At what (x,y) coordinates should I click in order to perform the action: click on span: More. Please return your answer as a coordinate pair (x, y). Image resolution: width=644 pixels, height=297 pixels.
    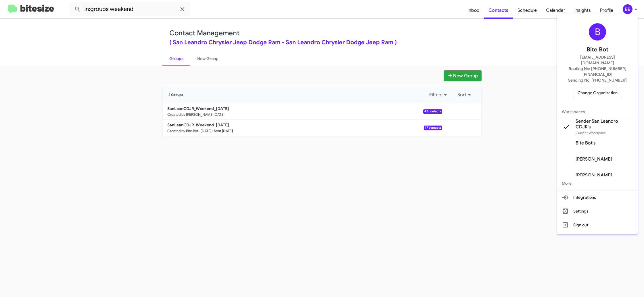
    Looking at the image, I should click on (597, 183).